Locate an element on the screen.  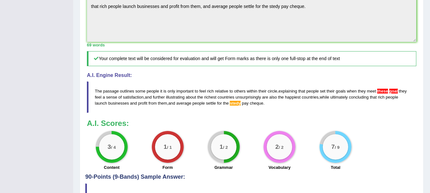
span: sense is located at coordinates (111, 97).